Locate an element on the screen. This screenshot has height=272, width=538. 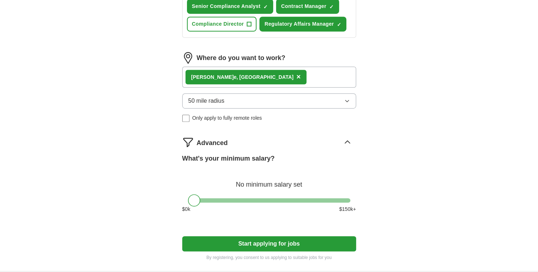
button: Compliance Director is located at coordinates (222, 24).